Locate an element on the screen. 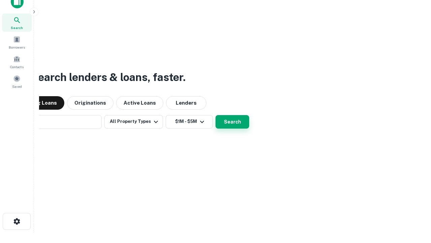  a: Borrowers is located at coordinates (17, 42).